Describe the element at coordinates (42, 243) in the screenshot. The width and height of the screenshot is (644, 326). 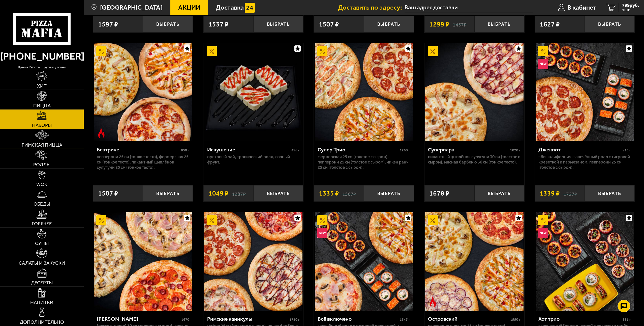
I see `span: Супы` at that location.